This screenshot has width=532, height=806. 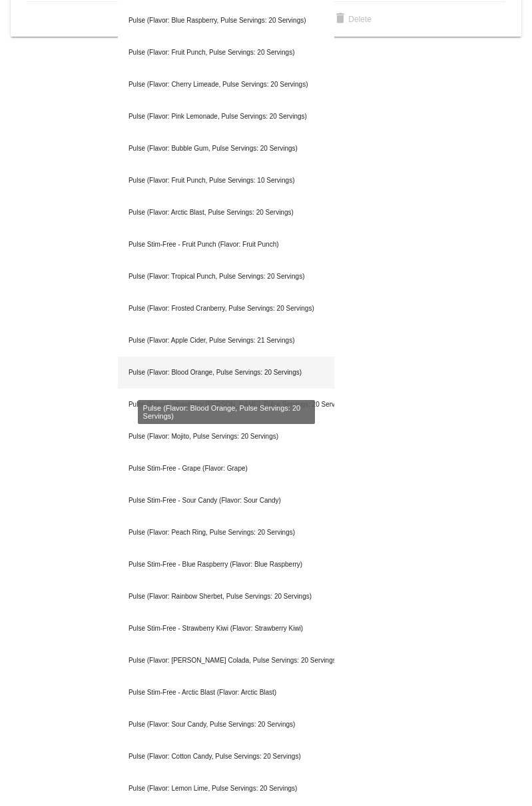 I want to click on button: Delete, so click(x=351, y=19).